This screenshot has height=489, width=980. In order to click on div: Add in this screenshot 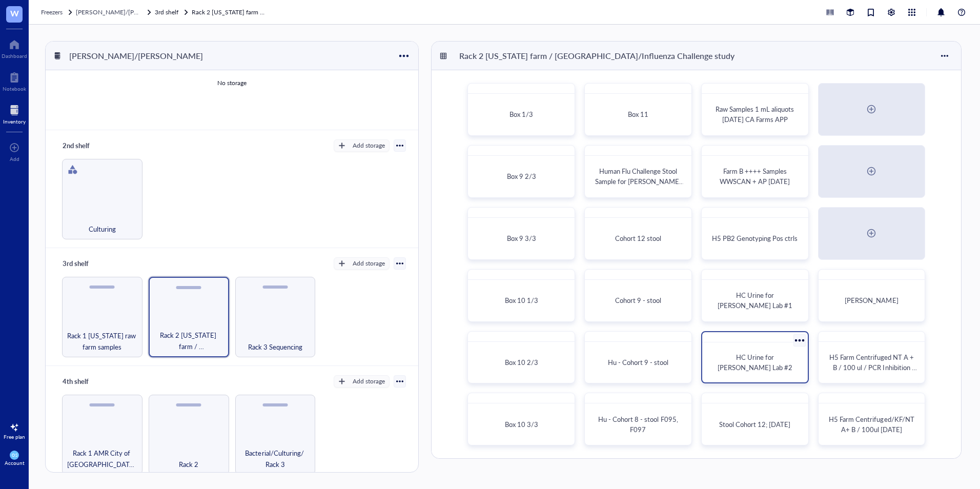, I will do `click(14, 159)`.